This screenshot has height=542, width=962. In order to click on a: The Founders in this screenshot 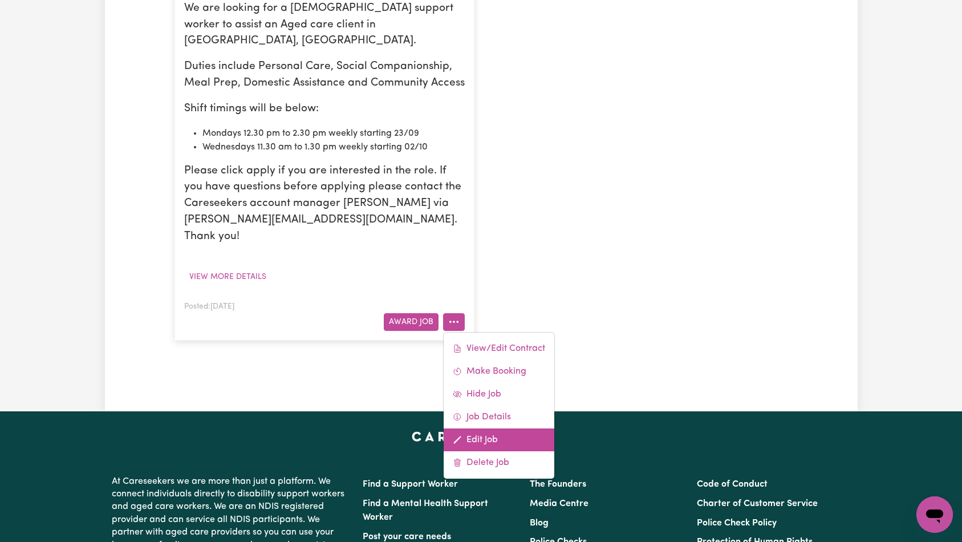, I will do `click(558, 484)`.